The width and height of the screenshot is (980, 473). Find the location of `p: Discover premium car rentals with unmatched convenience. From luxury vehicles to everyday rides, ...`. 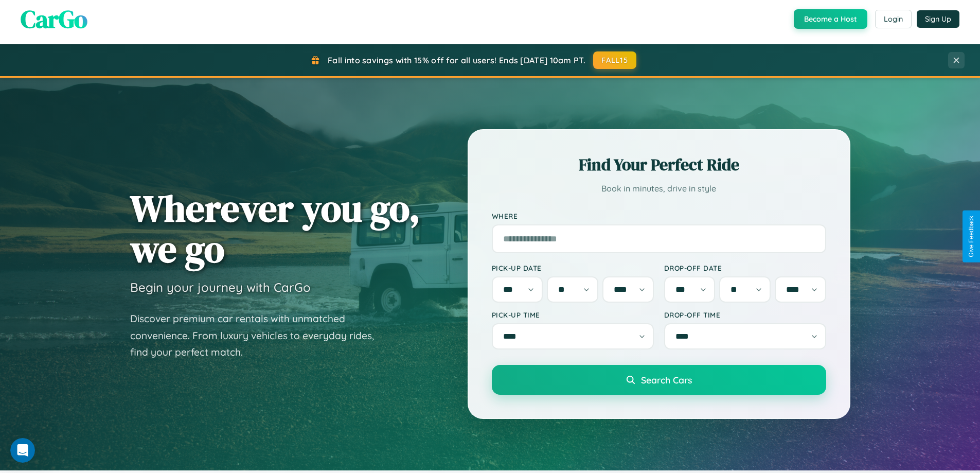

p: Discover premium car rentals with unmatched convenience. From luxury vehicles to everyday rides, ... is located at coordinates (258, 336).